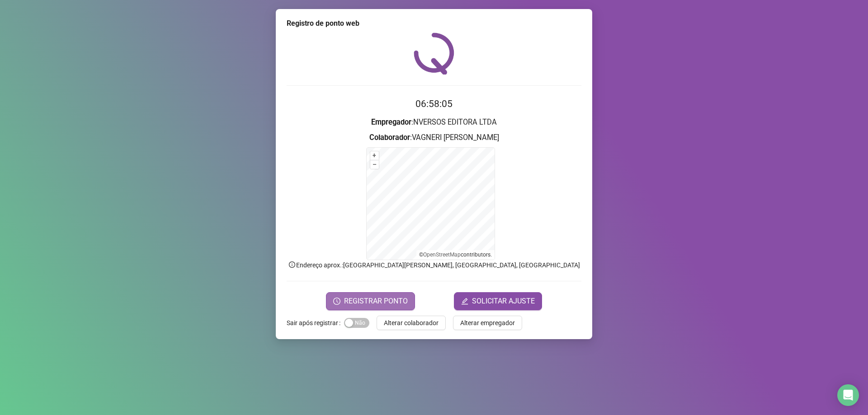 The image size is (868, 415). I want to click on span: Alterar colaborador, so click(411, 323).